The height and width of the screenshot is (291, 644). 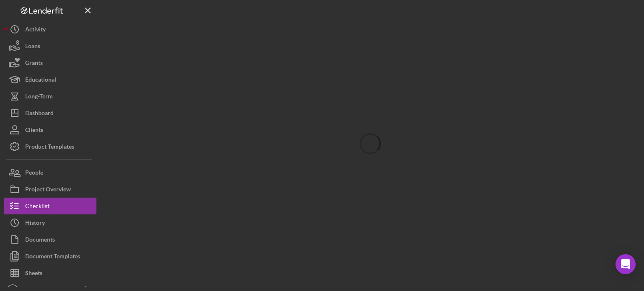 I want to click on a: Documents, so click(x=50, y=239).